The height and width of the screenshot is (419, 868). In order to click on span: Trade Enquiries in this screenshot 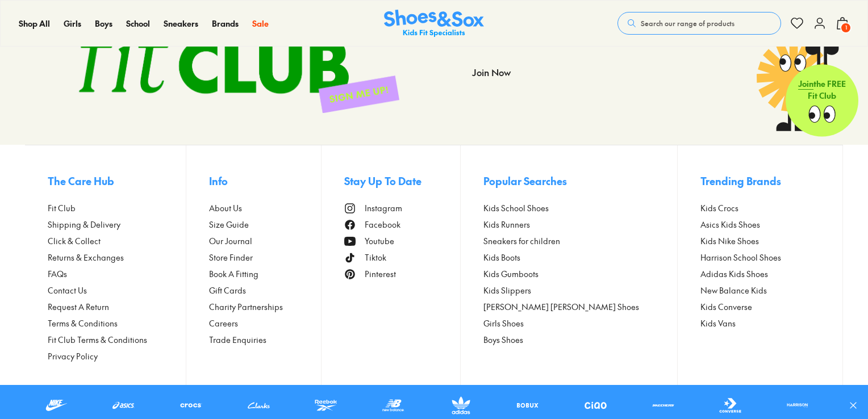, I will do `click(238, 339)`.